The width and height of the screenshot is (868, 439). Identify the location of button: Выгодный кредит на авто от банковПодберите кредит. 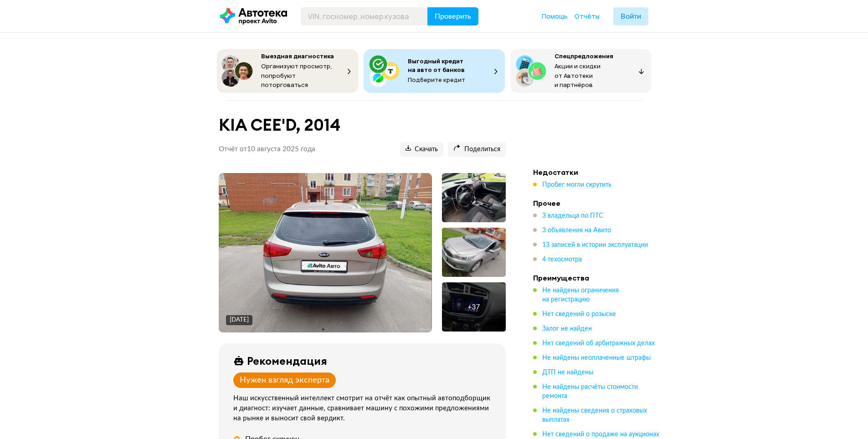
(434, 71).